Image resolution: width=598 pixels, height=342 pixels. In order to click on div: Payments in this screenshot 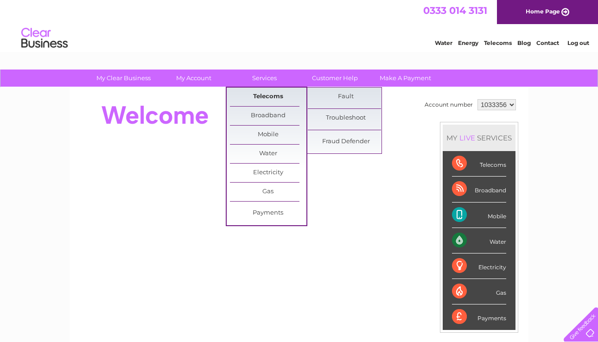, I will do `click(479, 317)`.